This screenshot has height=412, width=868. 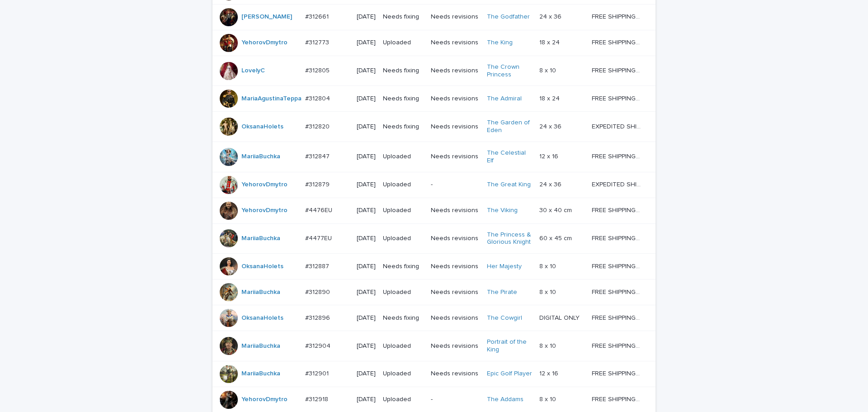 I want to click on p: #312820, so click(x=319, y=126).